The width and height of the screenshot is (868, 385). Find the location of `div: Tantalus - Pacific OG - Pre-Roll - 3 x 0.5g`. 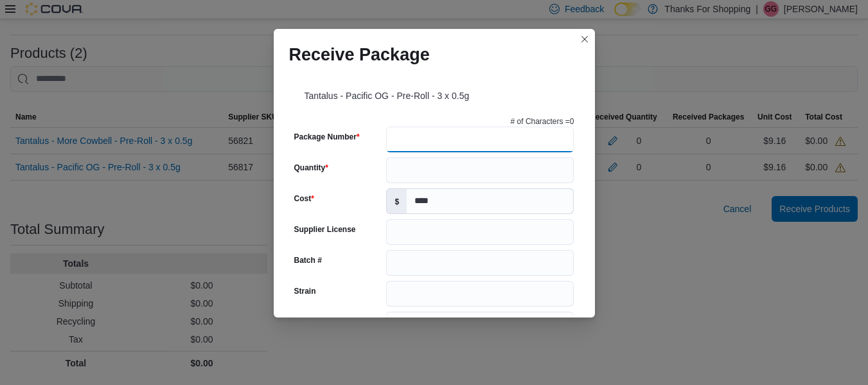

div: Tantalus - Pacific OG - Pre-Roll - 3 x 0.5g is located at coordinates (434, 93).